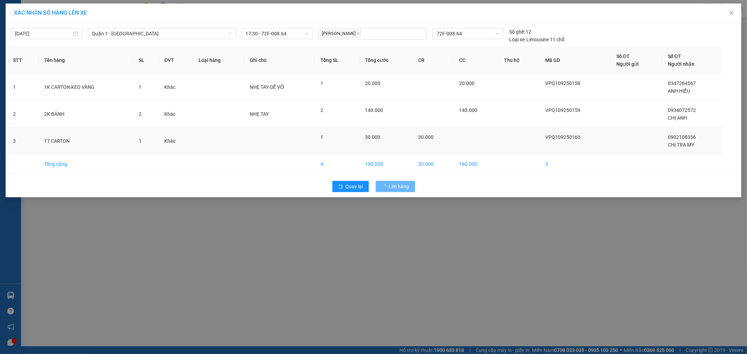  Describe the element at coordinates (354, 187) in the screenshot. I see `span: Quay lại` at that location.